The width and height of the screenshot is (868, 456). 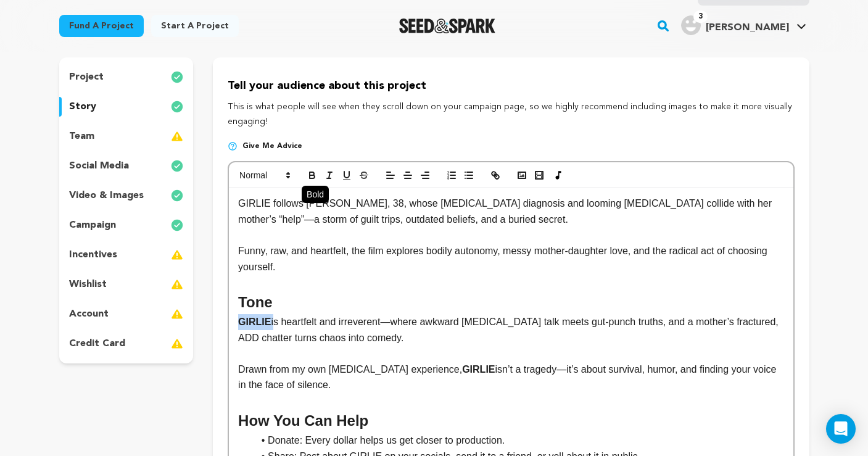 I want to click on span: Tara S.'s Profile, so click(x=744, y=26).